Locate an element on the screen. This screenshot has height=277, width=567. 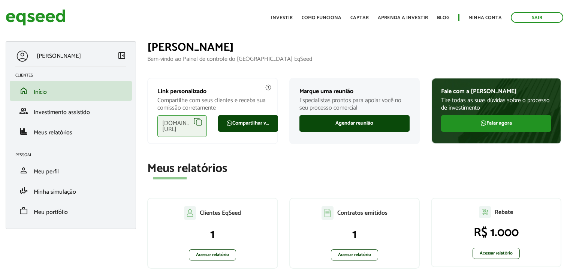
img: EqSeed is located at coordinates (36, 17).